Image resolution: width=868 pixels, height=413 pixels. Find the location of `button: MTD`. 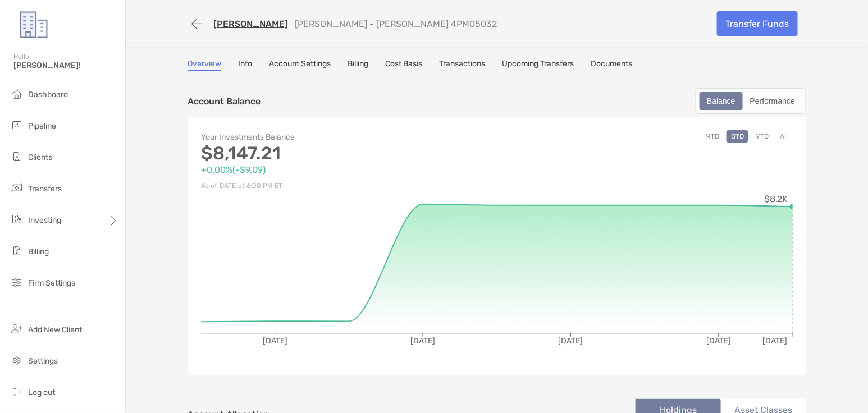

button: MTD is located at coordinates (712, 136).